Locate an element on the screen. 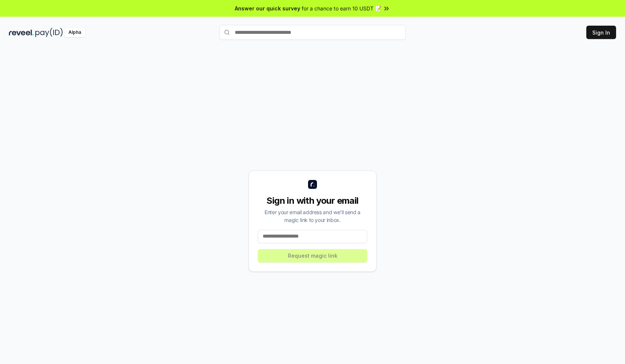  div: Sign in with your email is located at coordinates (312, 200).